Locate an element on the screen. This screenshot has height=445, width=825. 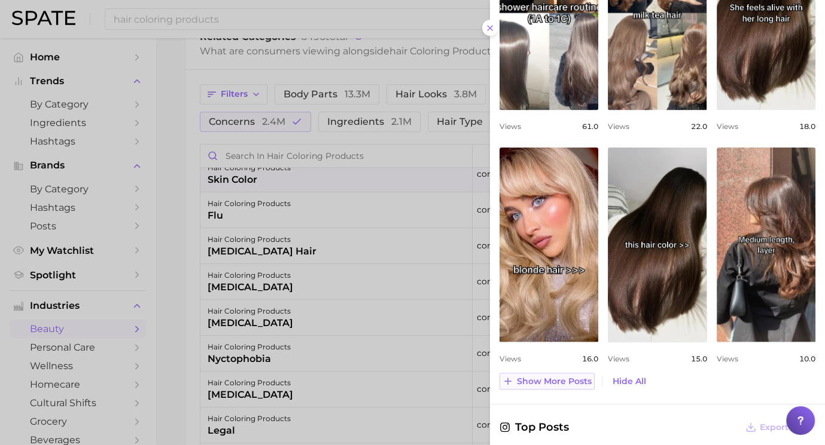
span: 15.0 is located at coordinates (698, 359).